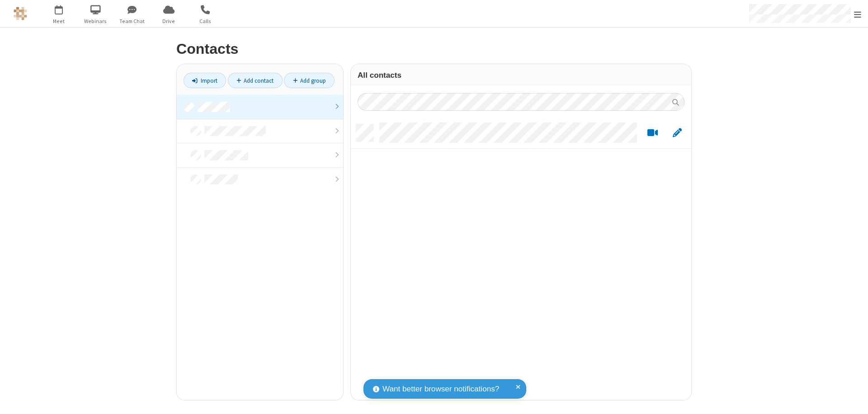  Describe the element at coordinates (677, 133) in the screenshot. I see `button: Edit` at that location.